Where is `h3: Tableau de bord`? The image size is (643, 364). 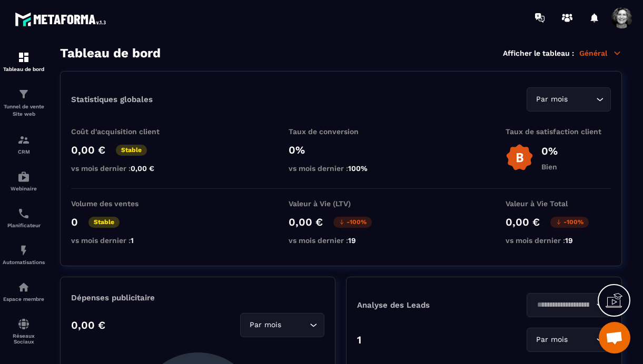 h3: Tableau de bord is located at coordinates (110, 53).